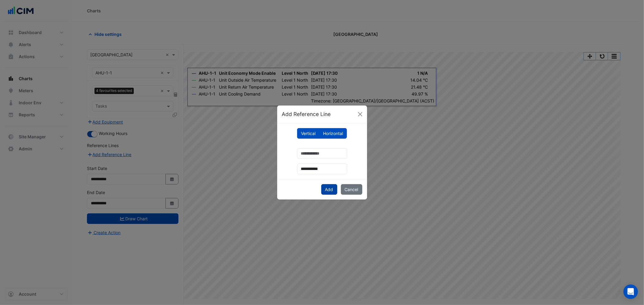 The height and width of the screenshot is (305, 644). I want to click on button: Add, so click(329, 189).